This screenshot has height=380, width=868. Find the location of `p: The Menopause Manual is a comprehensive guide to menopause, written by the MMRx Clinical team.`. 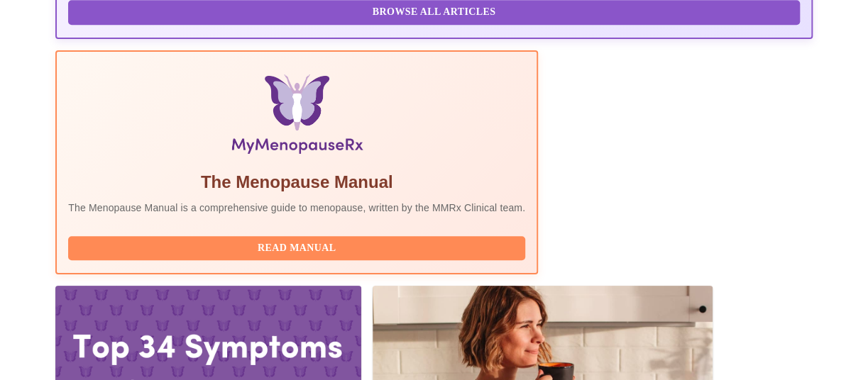

p: The Menopause Manual is a comprehensive guide to menopause, written by the MMRx Clinical team. is located at coordinates (297, 208).